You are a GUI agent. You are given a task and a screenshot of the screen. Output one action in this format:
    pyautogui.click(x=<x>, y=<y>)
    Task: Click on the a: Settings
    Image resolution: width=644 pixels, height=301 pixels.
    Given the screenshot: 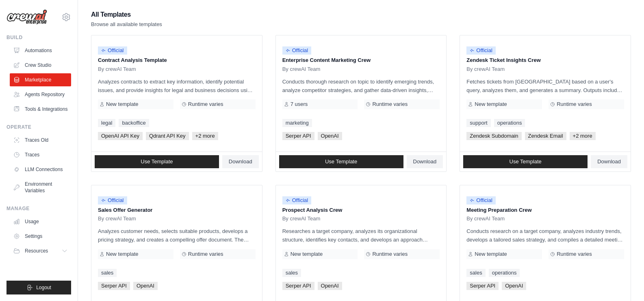 What is the action you would take?
    pyautogui.click(x=40, y=236)
    